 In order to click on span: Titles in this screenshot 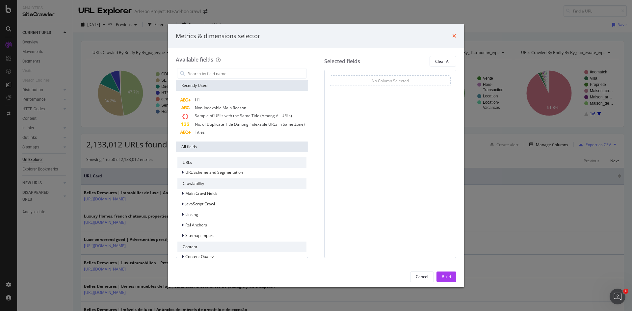, I will do `click(200, 132)`.